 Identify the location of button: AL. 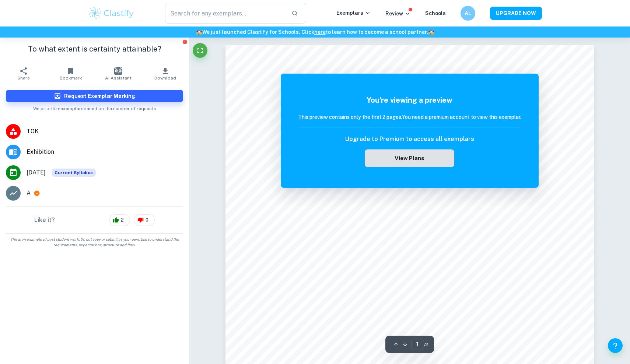
(468, 13).